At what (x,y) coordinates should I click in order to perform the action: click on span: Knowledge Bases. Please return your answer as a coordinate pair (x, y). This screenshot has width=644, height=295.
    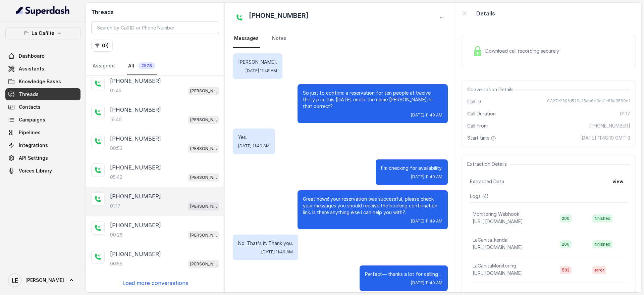
    Looking at the image, I should click on (40, 81).